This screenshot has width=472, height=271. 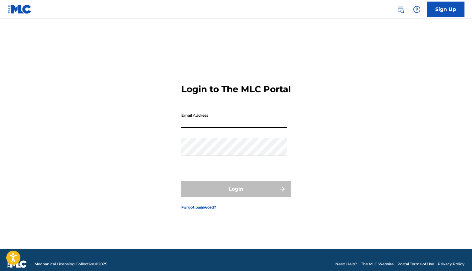 What do you see at coordinates (71, 264) in the screenshot?
I see `span: Mechanical Licensing Collective © 2025` at bounding box center [71, 264].